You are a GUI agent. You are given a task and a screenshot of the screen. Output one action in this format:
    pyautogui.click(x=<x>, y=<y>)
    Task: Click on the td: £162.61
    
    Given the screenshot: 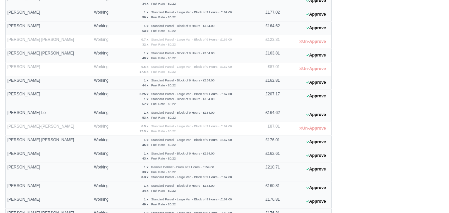 What is the action you would take?
    pyautogui.click(x=266, y=156)
    